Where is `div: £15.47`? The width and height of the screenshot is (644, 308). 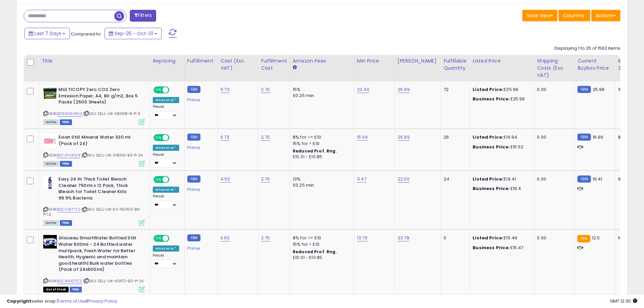
div: £15.47 is located at coordinates (501, 247).